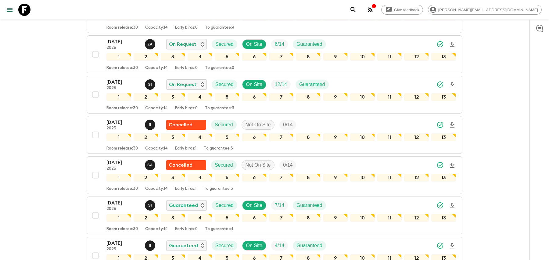 The height and width of the screenshot is (260, 549). Describe the element at coordinates (183, 44) in the screenshot. I see `p: On Request` at that location.